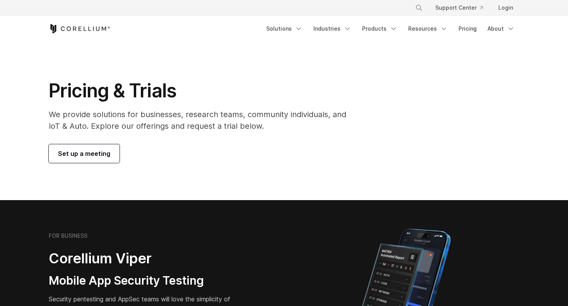  What do you see at coordinates (203, 120) in the screenshot?
I see `p: We provide solutions for businesses, research teams, community individuals, and IoT & Auto. Explo...` at bounding box center [203, 120].